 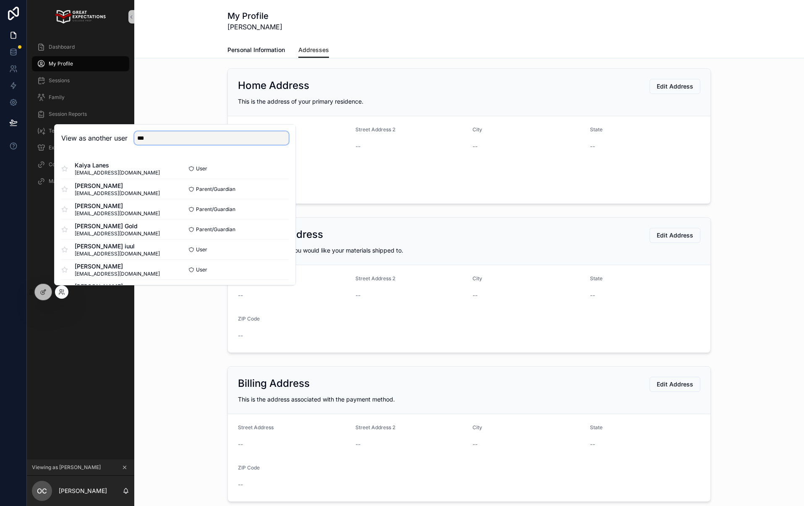 What do you see at coordinates (81, 181) in the screenshot?
I see `a: Make a Purchase` at bounding box center [81, 181].